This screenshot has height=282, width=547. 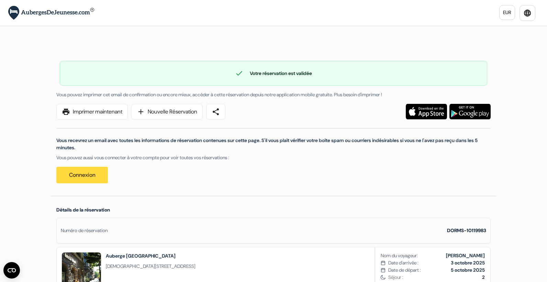 I want to click on p: Vous recevrez un email avec toutes les informations de réservation contenues sur cette page. S'il..., so click(x=274, y=144).